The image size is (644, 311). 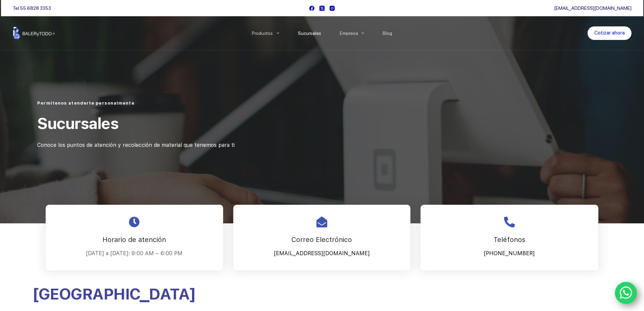 What do you see at coordinates (34, 33) in the screenshot?
I see `img: Balerytodo` at bounding box center [34, 33].